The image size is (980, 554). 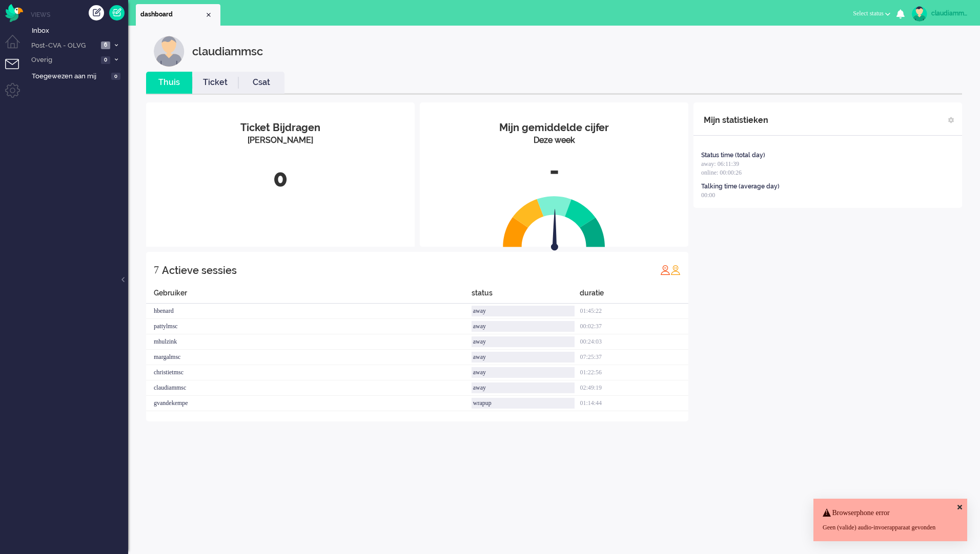 I want to click on div: Mijn gemiddelde cijfer, so click(x=554, y=127).